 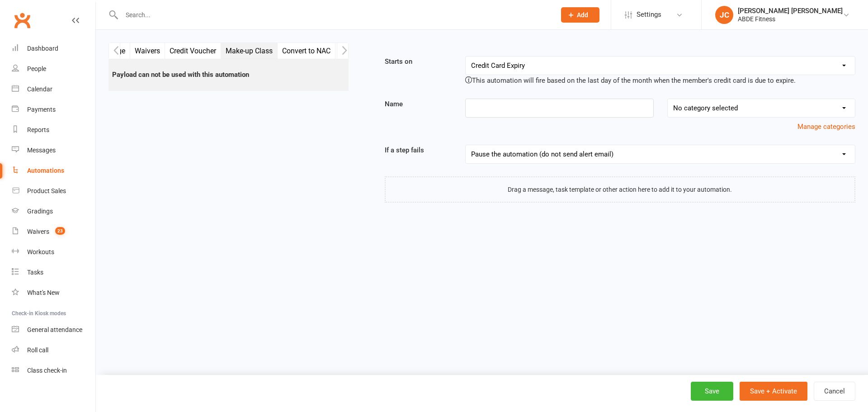 I want to click on span: 23, so click(x=60, y=231).